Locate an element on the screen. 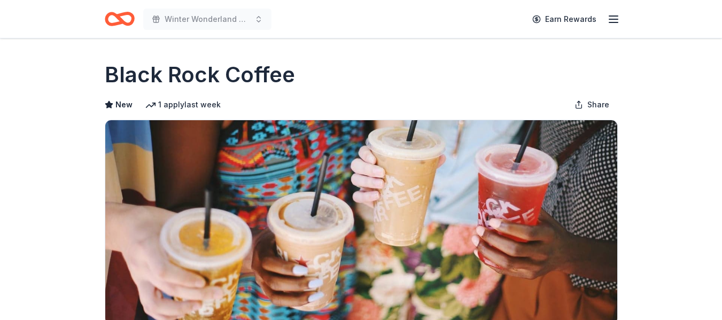  h1: Black Rock Coffee is located at coordinates (200, 75).